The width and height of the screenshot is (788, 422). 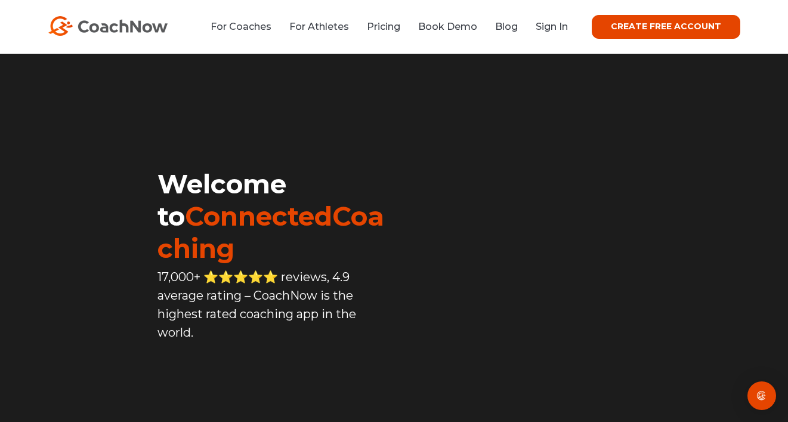 I want to click on img: CoachNow Logo, so click(x=108, y=26).